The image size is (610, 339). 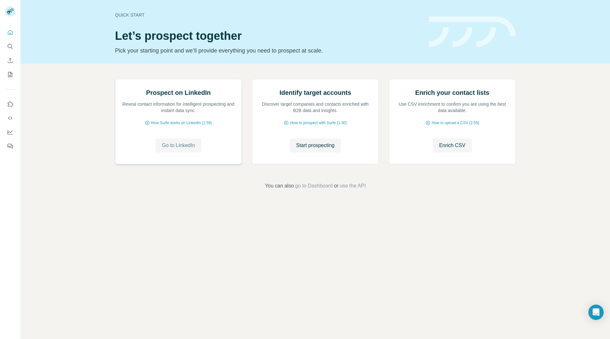 What do you see at coordinates (315, 145) in the screenshot?
I see `button: Start prospecting` at bounding box center [315, 145].